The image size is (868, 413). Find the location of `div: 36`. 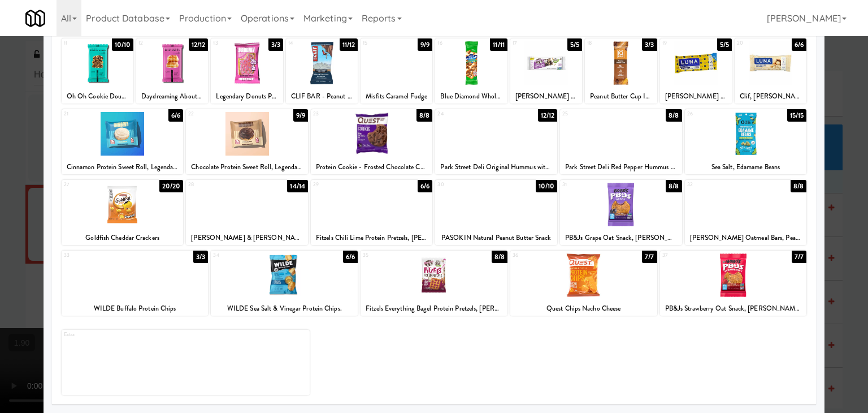

div: 36 is located at coordinates (548, 255).